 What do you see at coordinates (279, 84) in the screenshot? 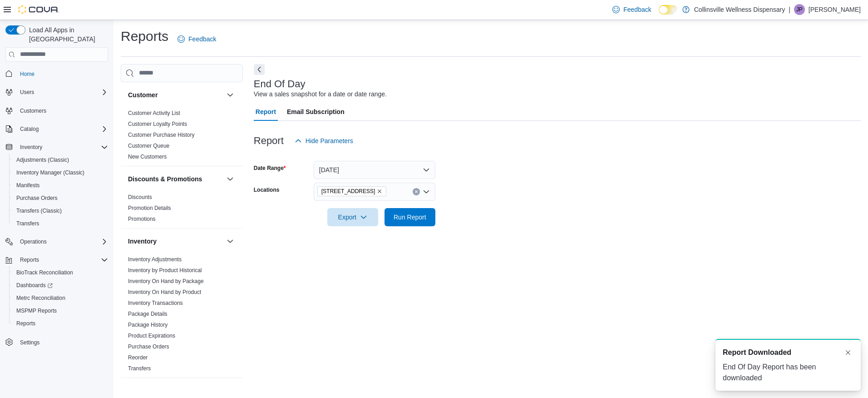
I see `h3: End Of Day` at bounding box center [279, 84].